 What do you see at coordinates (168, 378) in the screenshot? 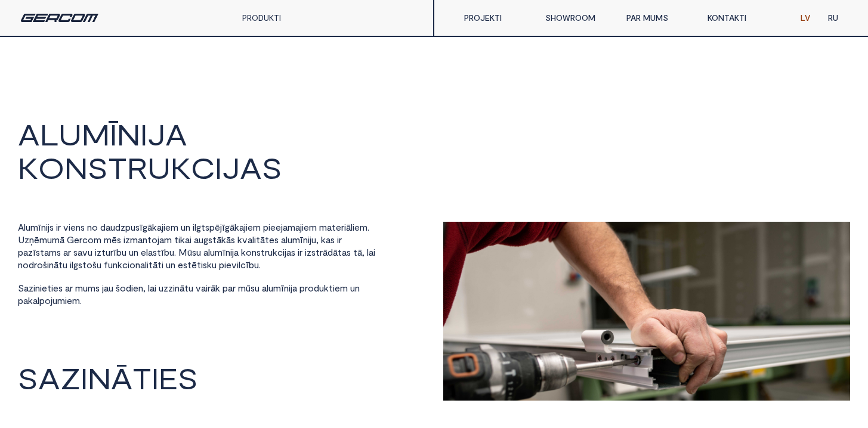
I see `span: E` at bounding box center [168, 378].